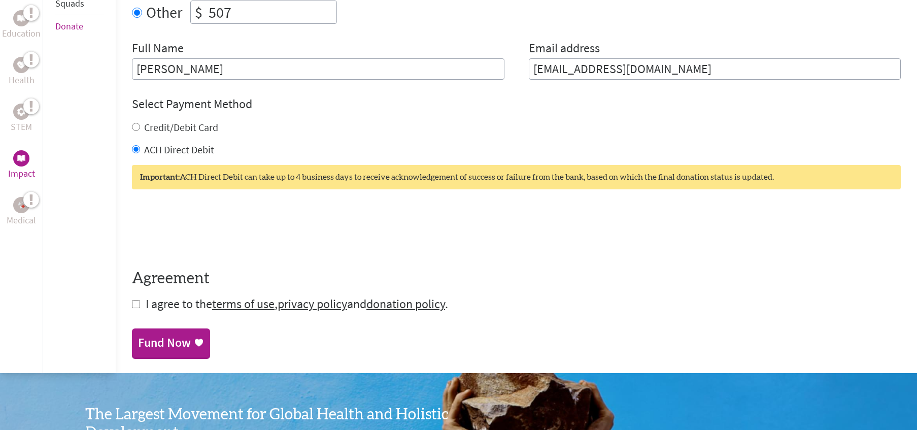  I want to click on a: MedicalMedical, so click(21, 212).